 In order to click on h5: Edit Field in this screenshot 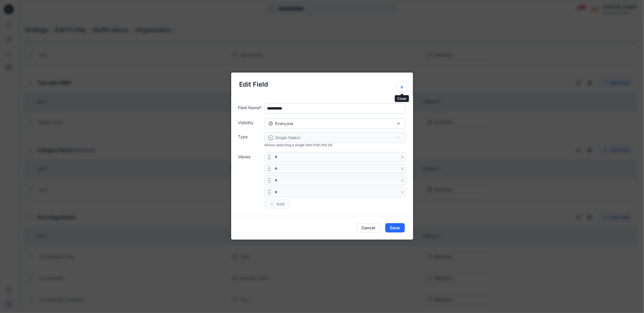, I will do `click(322, 84)`.